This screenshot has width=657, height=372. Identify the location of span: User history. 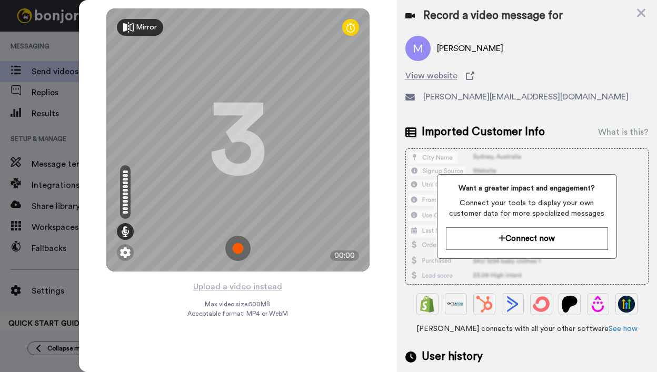
(452, 357).